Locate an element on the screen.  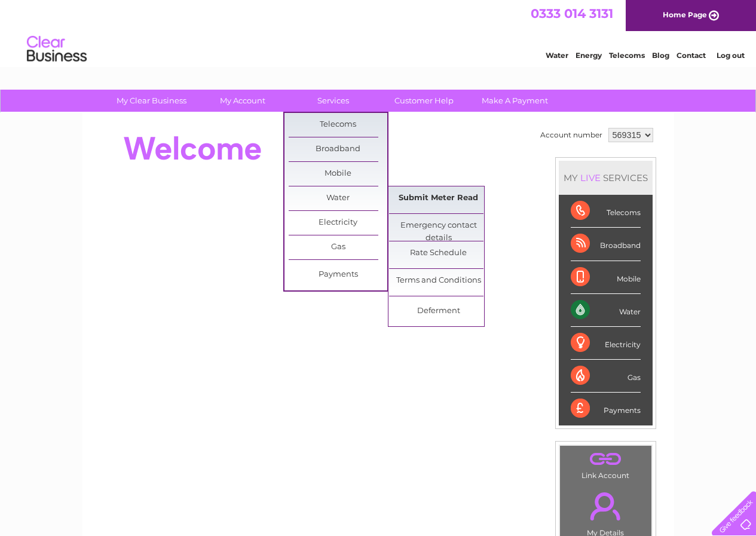
a: 0333 014 3131 is located at coordinates (572, 13).